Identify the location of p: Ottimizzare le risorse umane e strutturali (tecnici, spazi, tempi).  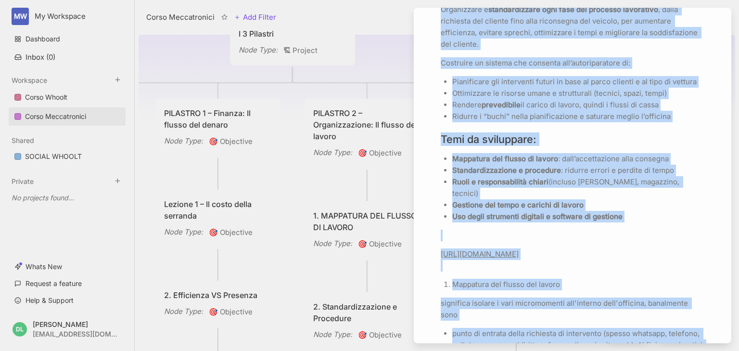
(579, 93).